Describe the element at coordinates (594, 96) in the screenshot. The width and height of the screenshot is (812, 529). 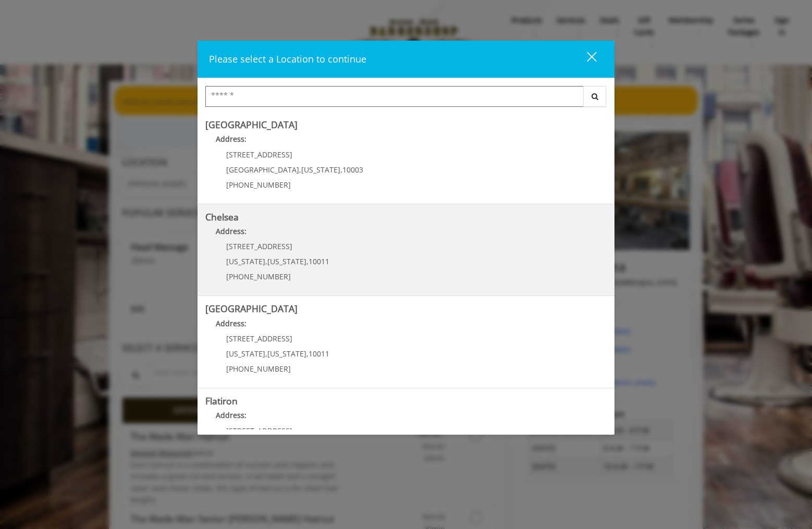
I see `i: Search button` at that location.